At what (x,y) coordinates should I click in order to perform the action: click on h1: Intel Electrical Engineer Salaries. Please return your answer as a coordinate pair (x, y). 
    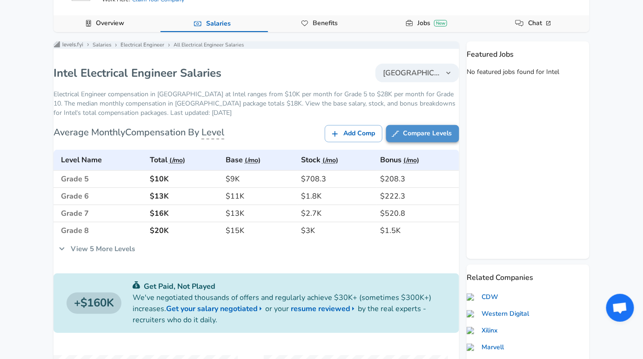
    Looking at the image, I should click on (137, 73).